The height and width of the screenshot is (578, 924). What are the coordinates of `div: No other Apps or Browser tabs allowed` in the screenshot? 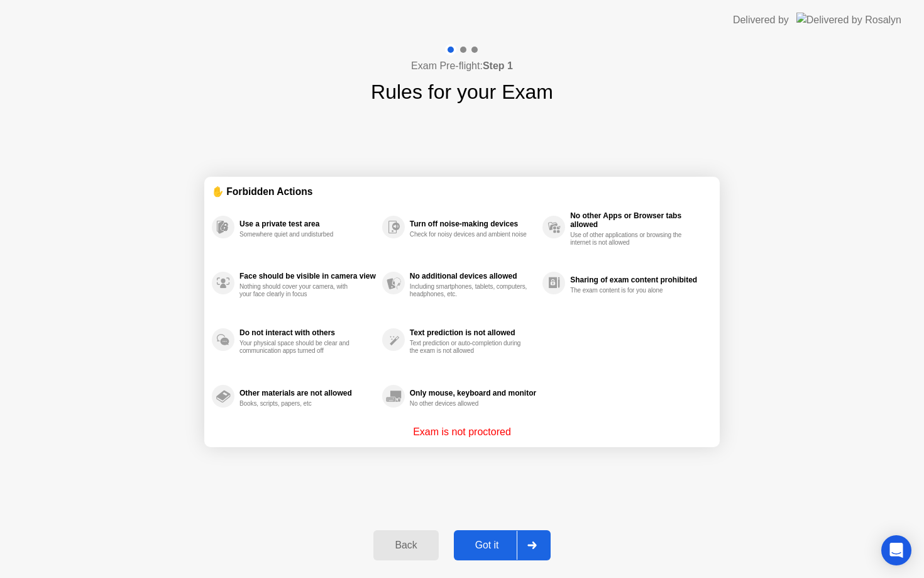 It's located at (638, 220).